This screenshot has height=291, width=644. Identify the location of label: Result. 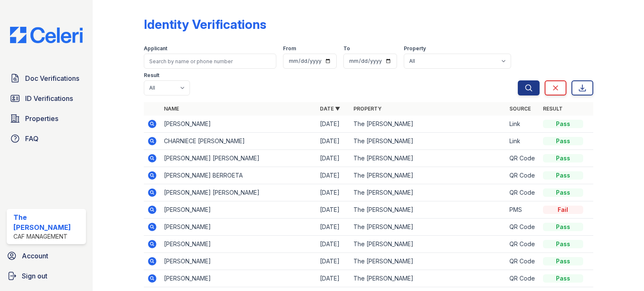
(151, 76).